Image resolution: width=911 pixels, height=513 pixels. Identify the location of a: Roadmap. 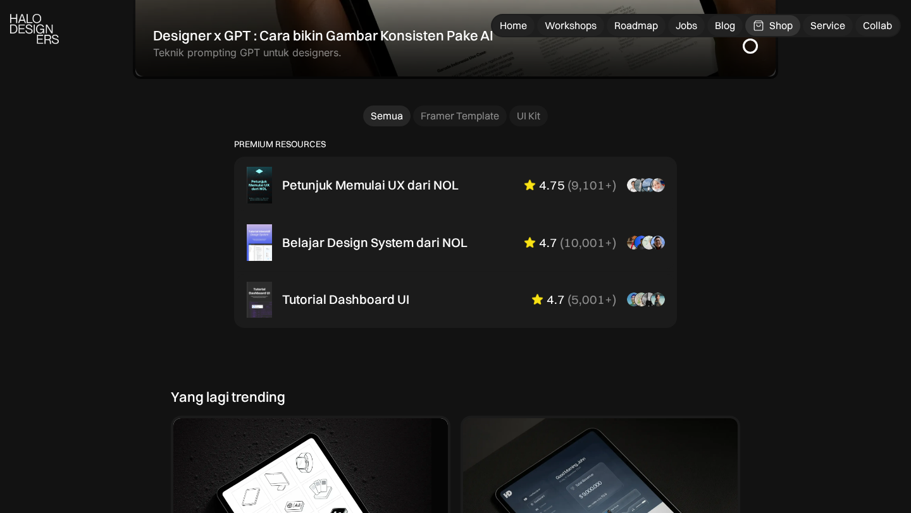
(635, 25).